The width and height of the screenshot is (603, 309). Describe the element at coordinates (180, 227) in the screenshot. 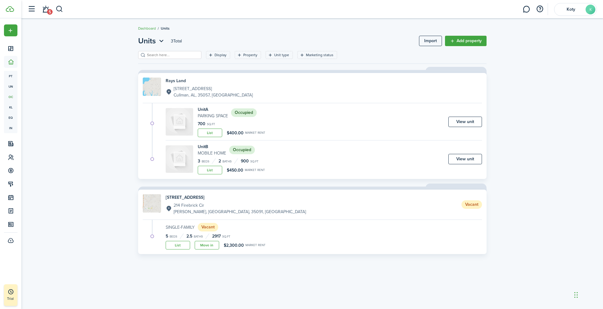

I see `small: Single-Family` at that location.